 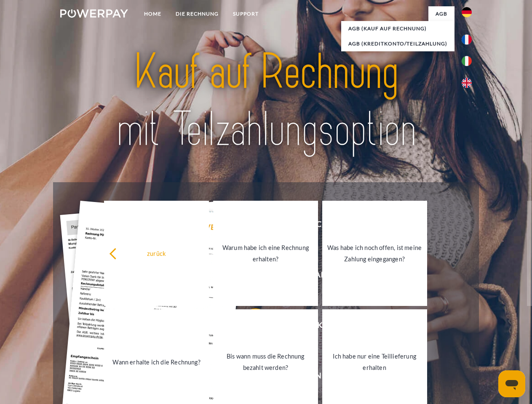 What do you see at coordinates (374, 253) in the screenshot?
I see `div: Was habe ich noch offen, ist meine Zahlung eingegangen?` at bounding box center [374, 253].